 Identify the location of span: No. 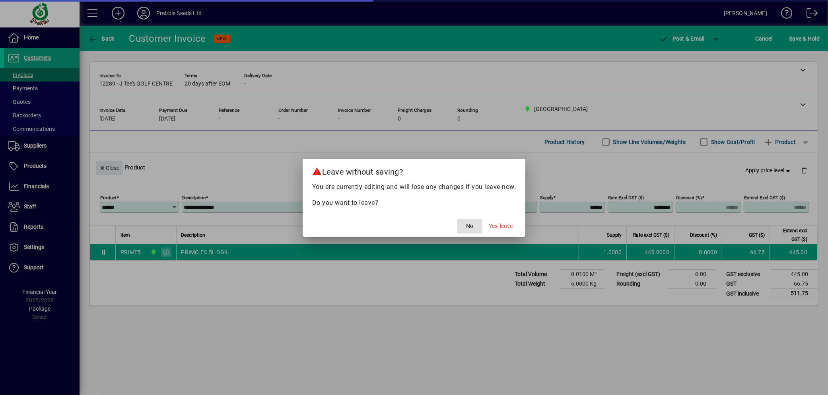
(470, 226).